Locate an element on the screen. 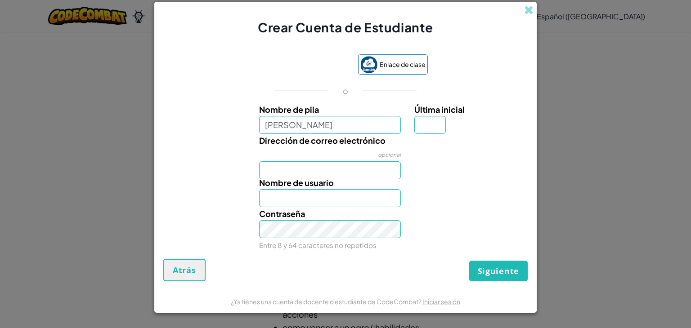 The height and width of the screenshot is (328, 691). font: Enlace de clase is located at coordinates (403, 64).